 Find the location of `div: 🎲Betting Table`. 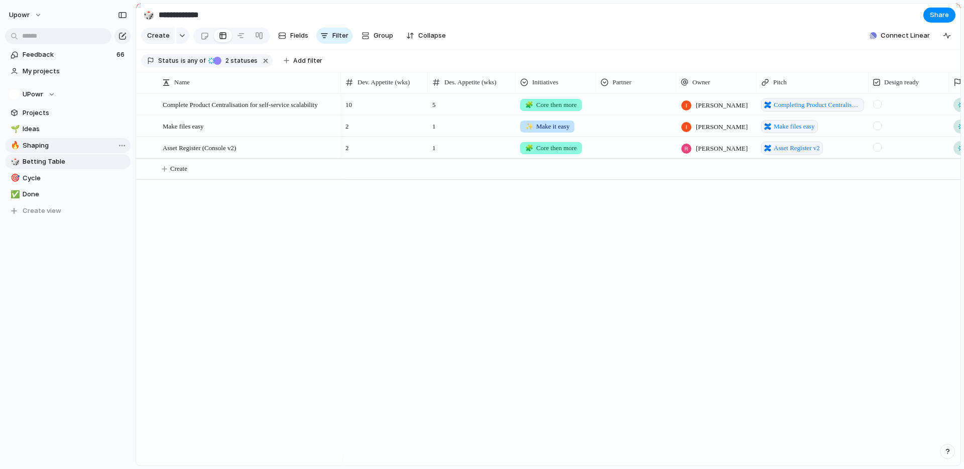

div: 🎲Betting Table is located at coordinates (68, 162).